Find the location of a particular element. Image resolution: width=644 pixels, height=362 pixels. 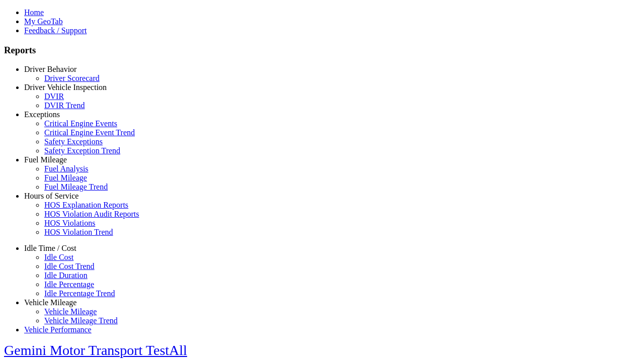

a: DVIR Trend is located at coordinates (64, 105).